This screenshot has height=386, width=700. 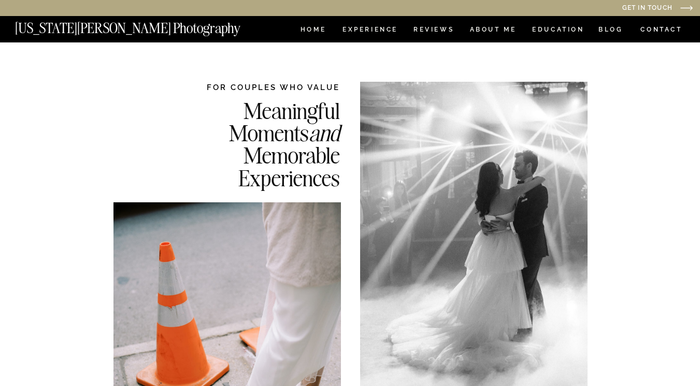 What do you see at coordinates (558, 31) in the screenshot?
I see `nav: EDUCATION` at bounding box center [558, 31].